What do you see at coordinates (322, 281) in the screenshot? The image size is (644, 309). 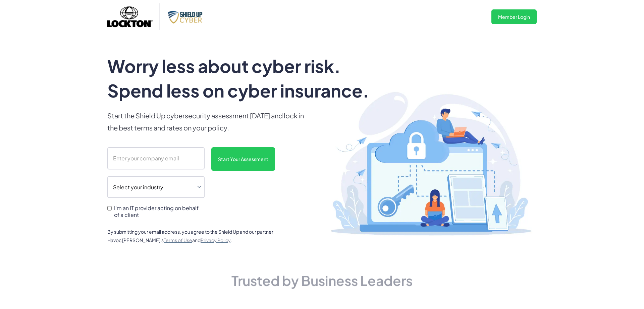 I see `h2: Trusted by Business Leaders` at bounding box center [322, 281].